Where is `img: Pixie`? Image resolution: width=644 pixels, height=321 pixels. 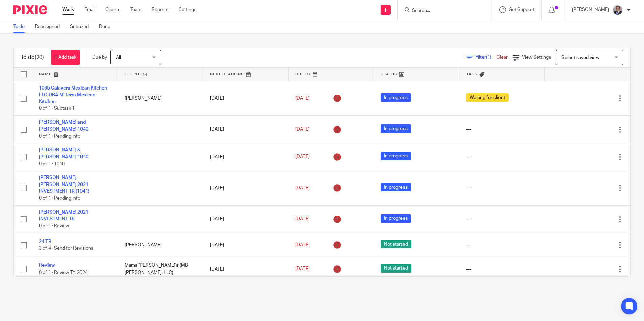
img: Pixie is located at coordinates (30, 10).